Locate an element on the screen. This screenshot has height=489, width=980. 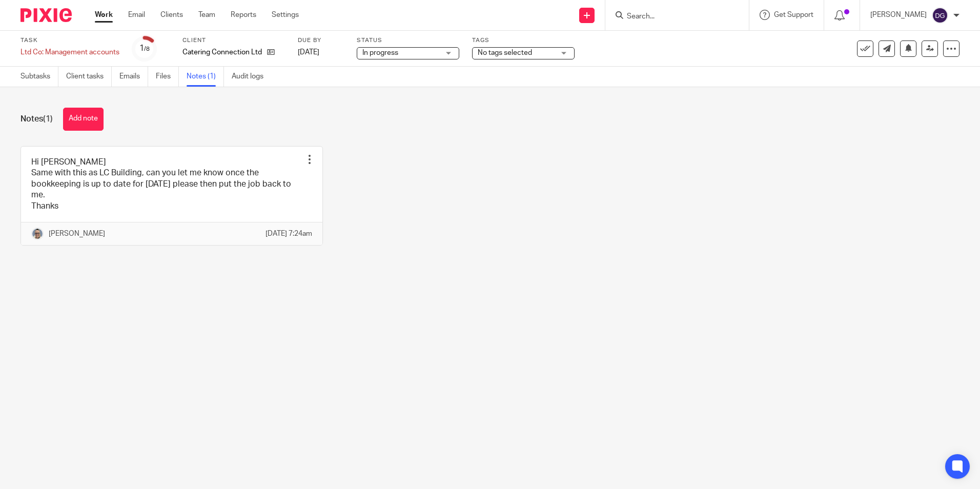
a: Audit logs is located at coordinates (251, 76).